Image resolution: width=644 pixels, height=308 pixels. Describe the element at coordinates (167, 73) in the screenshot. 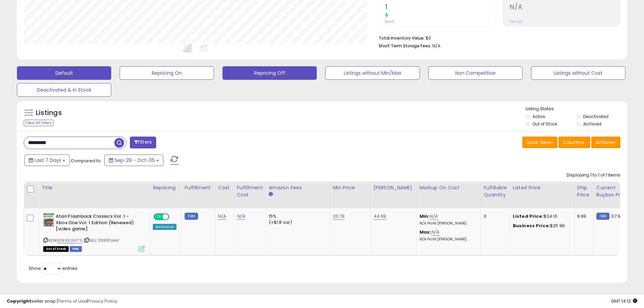

I see `button: Repricing On` at that location.